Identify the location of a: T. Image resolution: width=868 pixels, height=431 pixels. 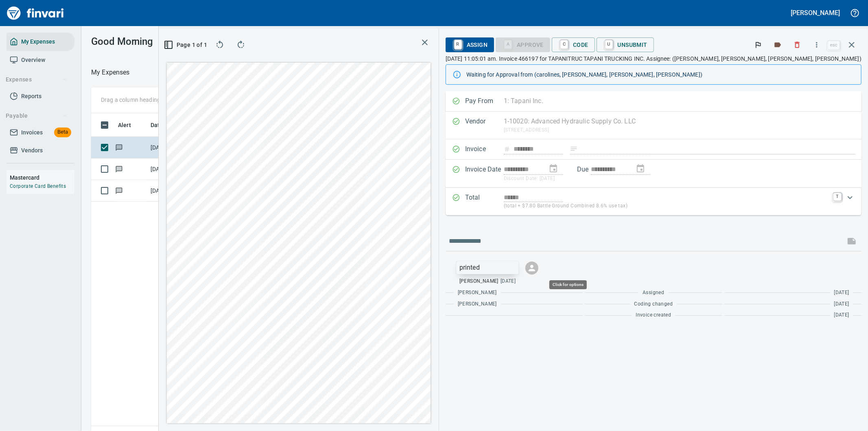
(838, 197).